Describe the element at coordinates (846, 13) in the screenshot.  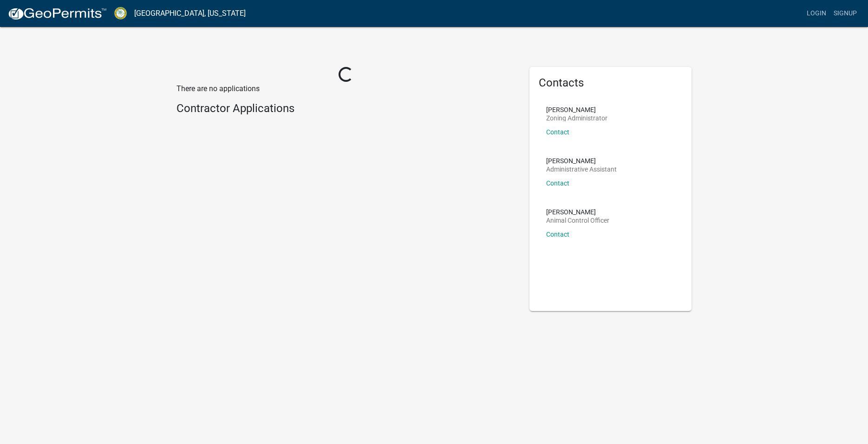
I see `a: Signup` at that location.